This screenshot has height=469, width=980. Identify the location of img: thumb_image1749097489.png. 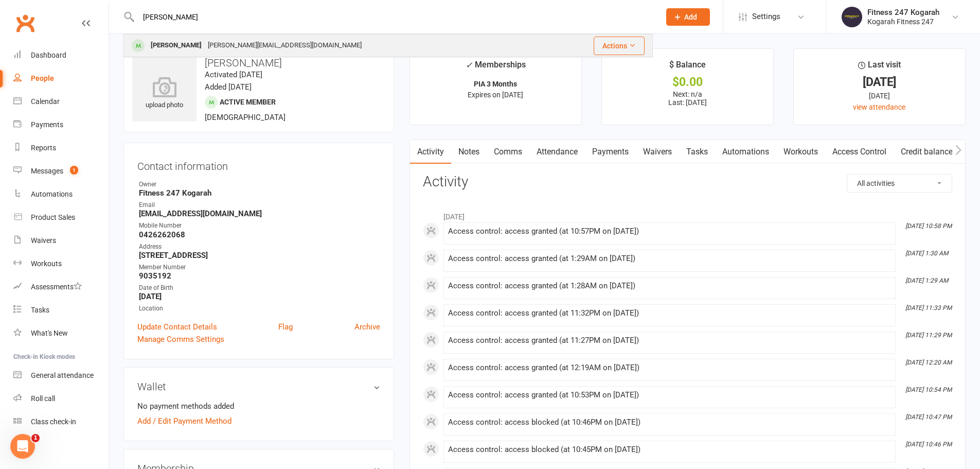
(852, 17).